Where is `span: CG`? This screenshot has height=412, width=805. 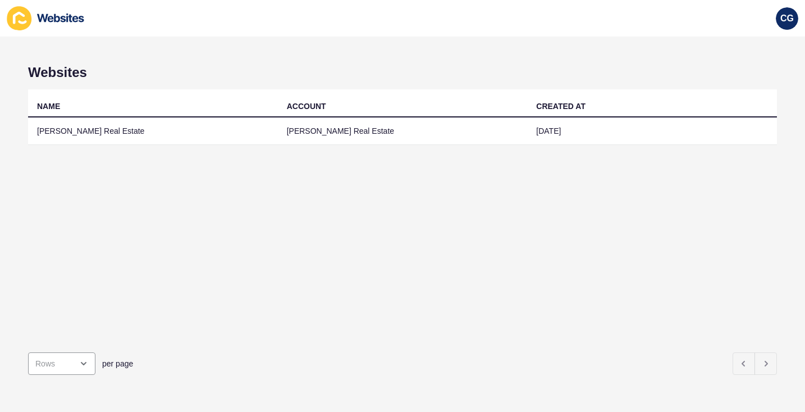
span: CG is located at coordinates (787, 19).